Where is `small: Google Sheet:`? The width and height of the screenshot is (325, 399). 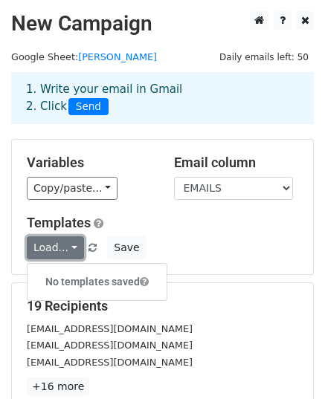
small: Google Sheet: is located at coordinates (84, 56).